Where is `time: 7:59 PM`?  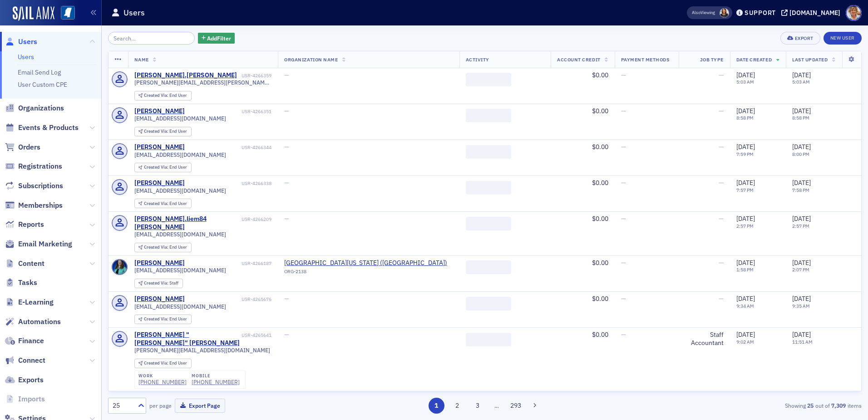 time: 7:59 PM is located at coordinates (745, 154).